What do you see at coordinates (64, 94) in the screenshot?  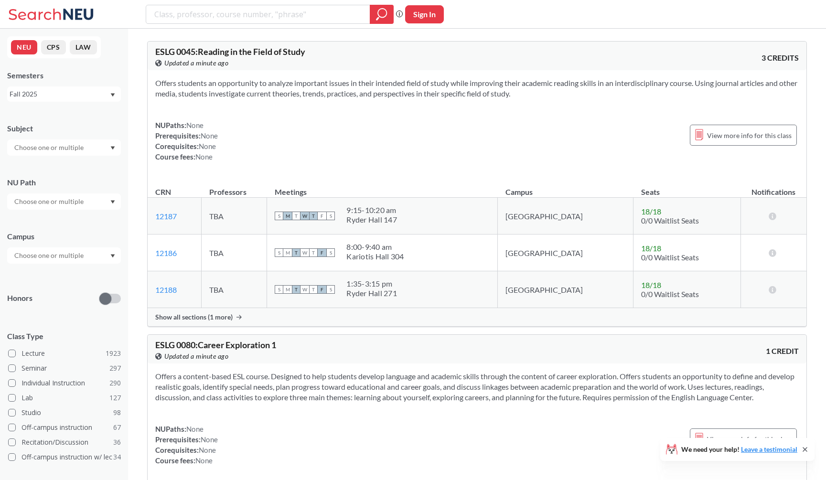 I see `div: Fall 2025Dropdown arrow` at bounding box center [64, 94].